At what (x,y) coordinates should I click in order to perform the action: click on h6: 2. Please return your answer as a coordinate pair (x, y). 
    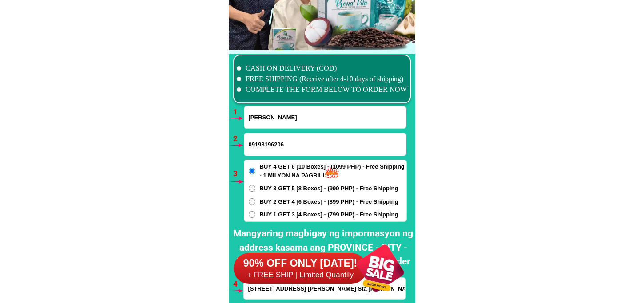
    Looking at the image, I should click on (238, 139).